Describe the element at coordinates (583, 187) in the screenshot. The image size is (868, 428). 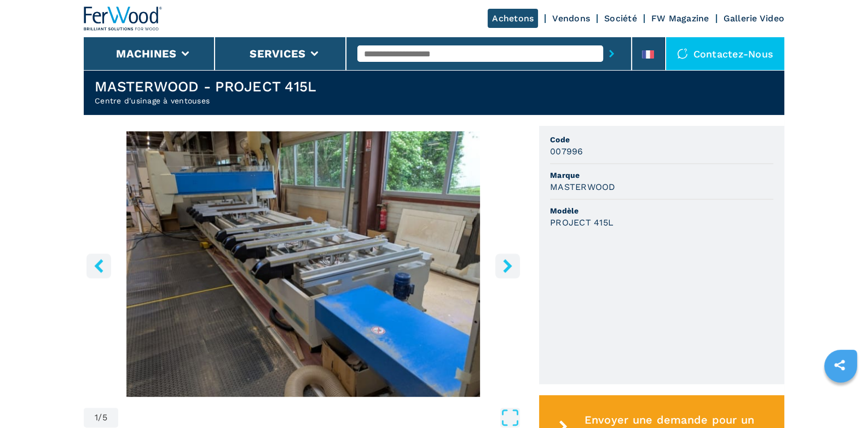
I see `h3: MASTERWOOD` at that location.